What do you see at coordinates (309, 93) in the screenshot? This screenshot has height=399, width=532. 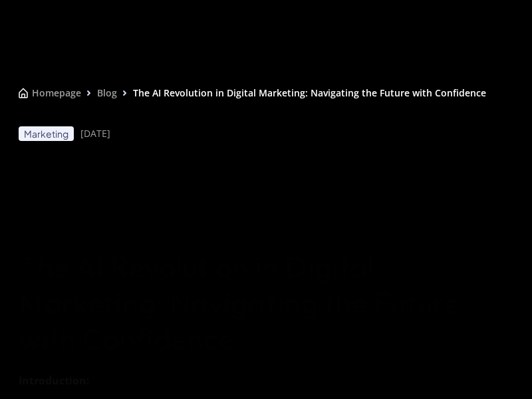 I see `a: The AI Revolution in Digital Marketing: Navigating the Future with Confidence` at bounding box center [309, 93].